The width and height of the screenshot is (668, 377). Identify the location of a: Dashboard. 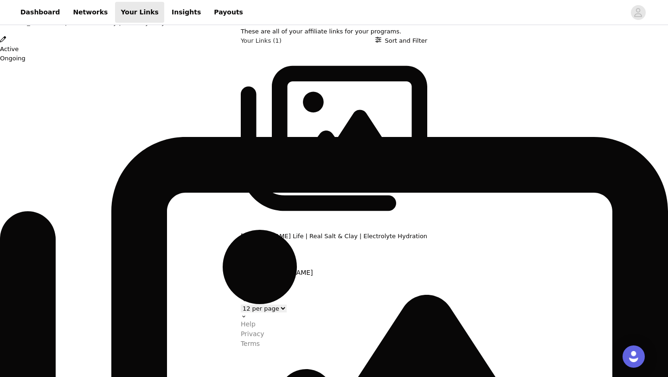
(40, 12).